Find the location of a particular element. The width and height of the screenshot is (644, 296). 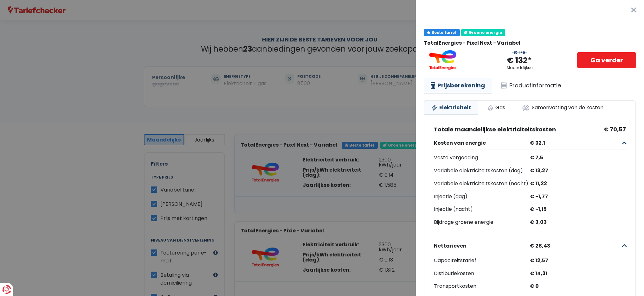

span: € 28,43 is located at coordinates (574, 246).